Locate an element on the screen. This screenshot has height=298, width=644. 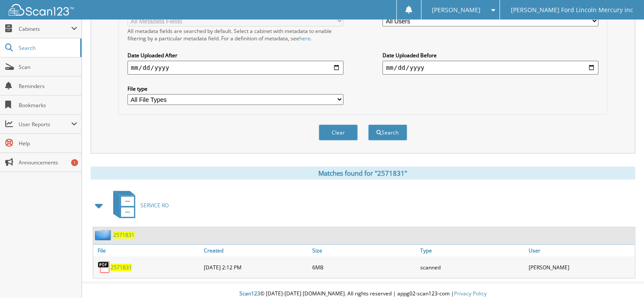
span: Announcements is located at coordinates (48, 162).